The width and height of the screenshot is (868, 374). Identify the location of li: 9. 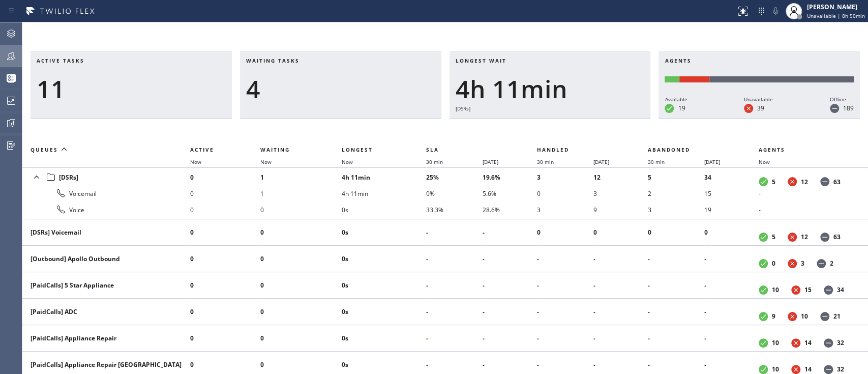
(620, 209).